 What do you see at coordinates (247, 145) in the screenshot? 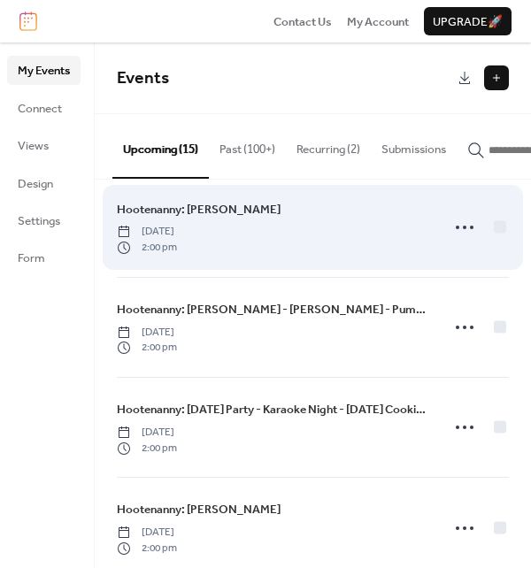
I see `button: Past (100+)` at bounding box center [247, 145].